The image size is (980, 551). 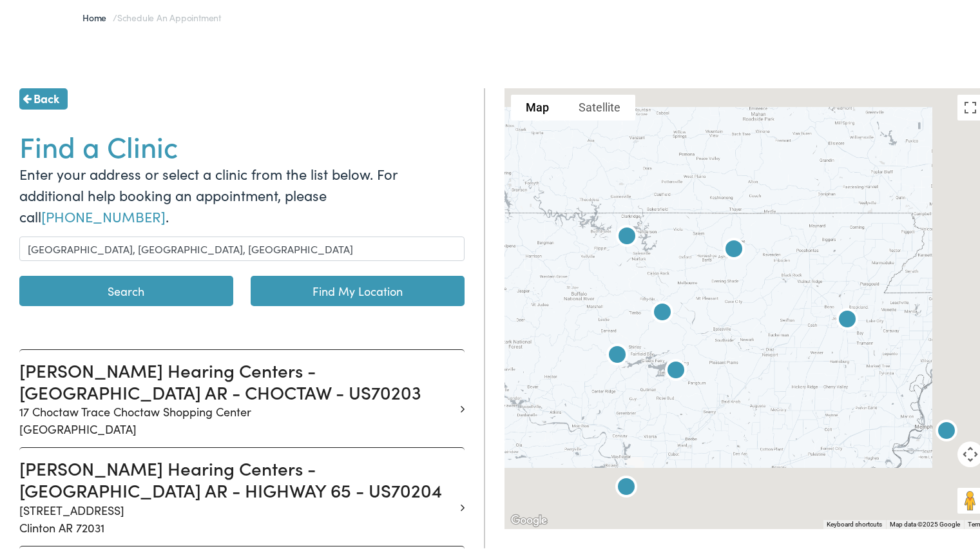 I want to click on span: Schedule An Appointment, so click(x=169, y=14).